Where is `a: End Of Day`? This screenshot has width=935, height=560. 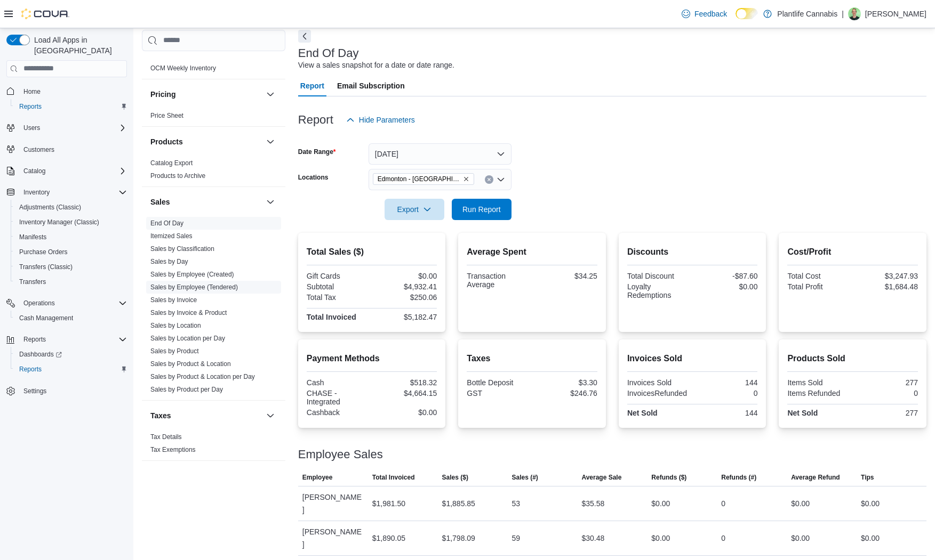
a: End Of Day is located at coordinates (167, 223).